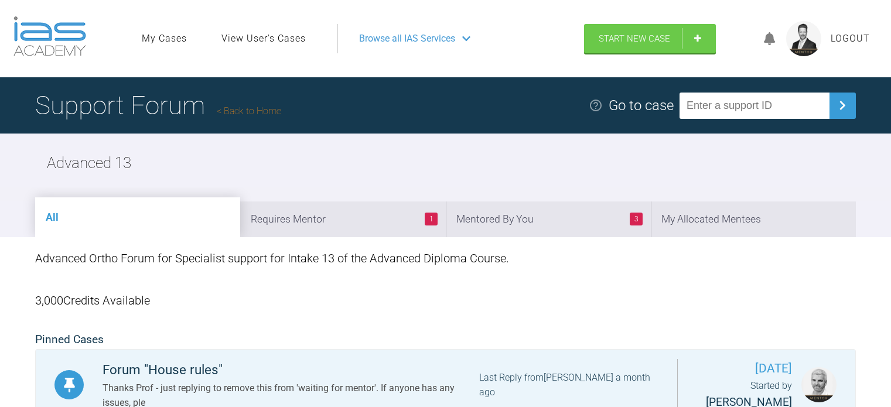  Describe the element at coordinates (69, 385) in the screenshot. I see `img: Pinned` at that location.